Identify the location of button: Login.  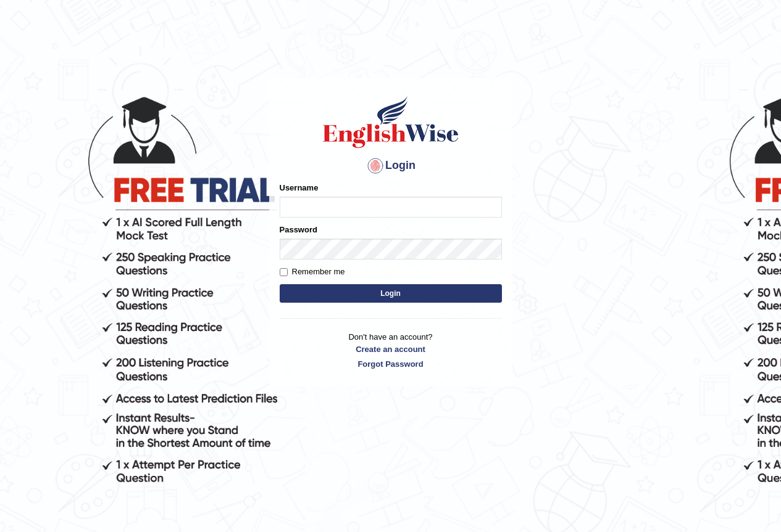
(390, 294).